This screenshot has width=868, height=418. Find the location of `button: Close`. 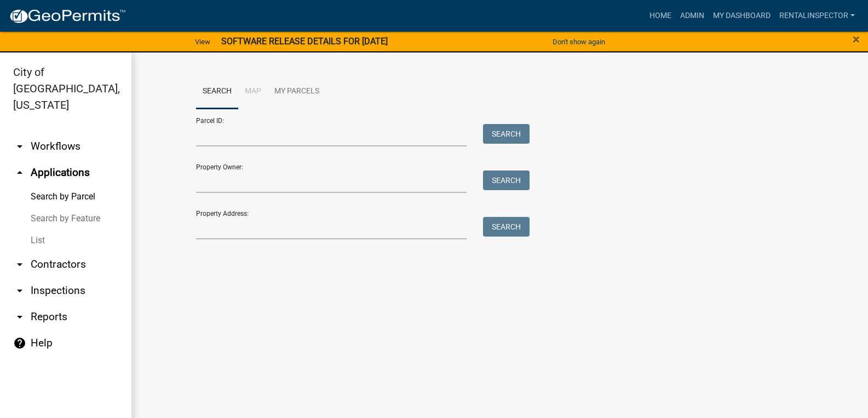

button: Close is located at coordinates (856, 39).